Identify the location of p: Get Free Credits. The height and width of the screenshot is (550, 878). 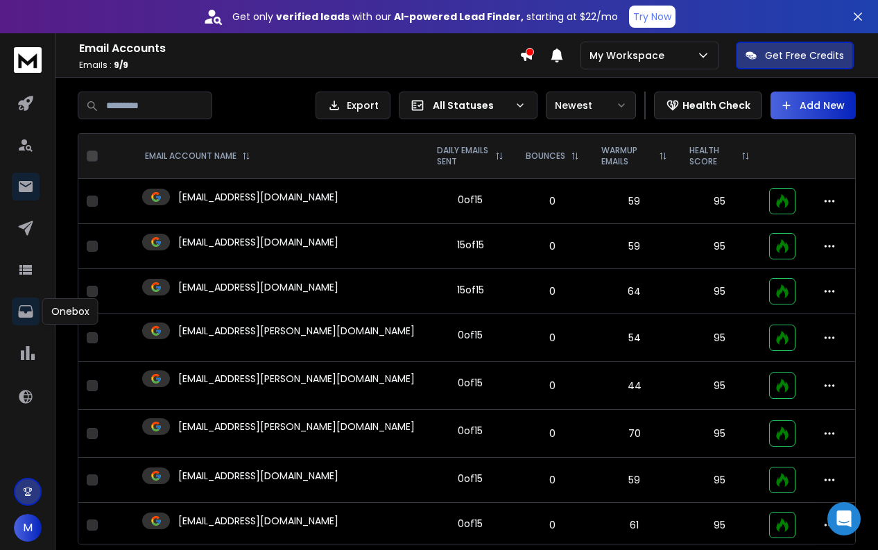
(805, 56).